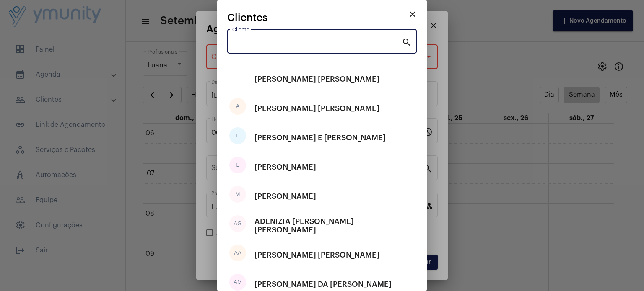 This screenshot has height=291, width=644. Describe the element at coordinates (406, 42) in the screenshot. I see `mat-icon: search` at that location.